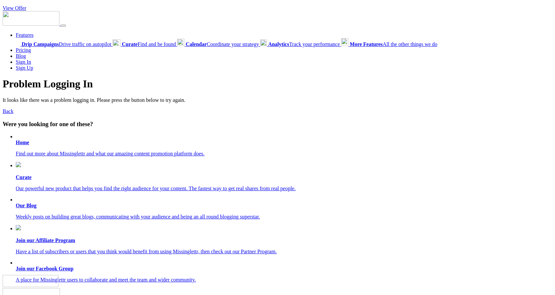  I want to click on a: View Offer, so click(14, 8).